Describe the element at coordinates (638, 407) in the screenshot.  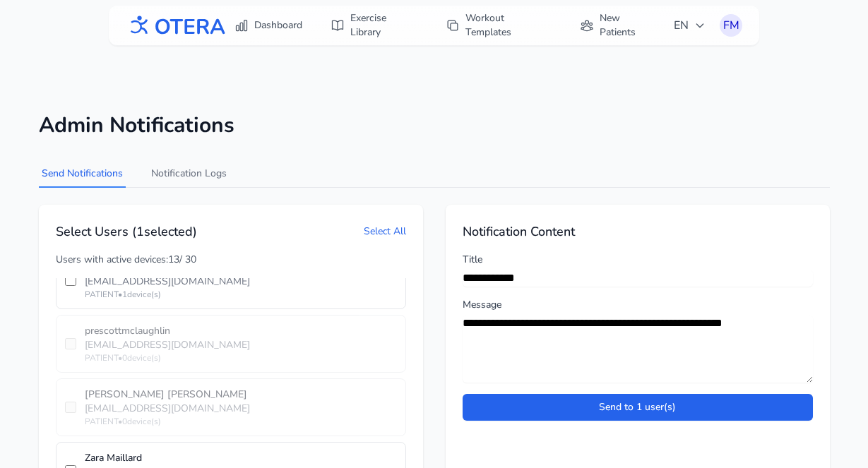
I see `button: Send to 1 user(s)` at that location.